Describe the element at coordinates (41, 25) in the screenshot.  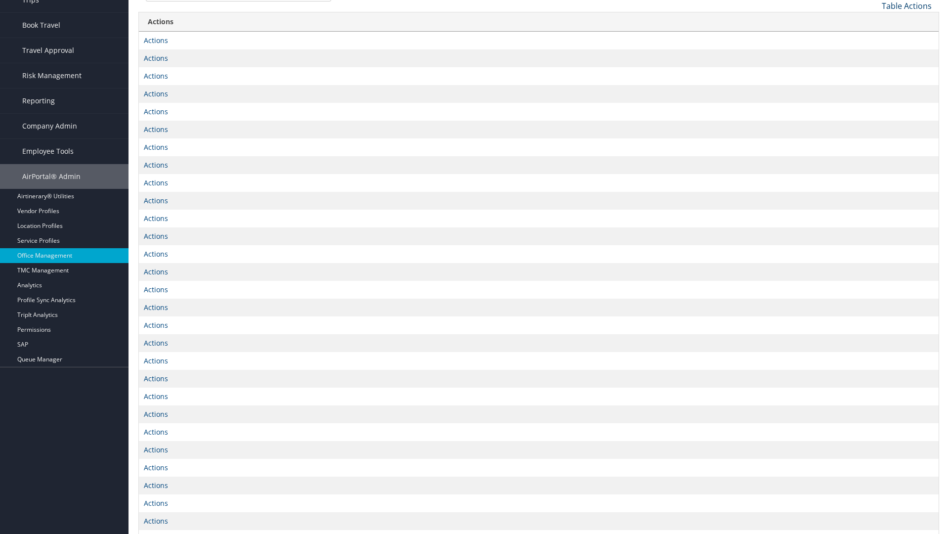
I see `span: Book Travel` at that location.